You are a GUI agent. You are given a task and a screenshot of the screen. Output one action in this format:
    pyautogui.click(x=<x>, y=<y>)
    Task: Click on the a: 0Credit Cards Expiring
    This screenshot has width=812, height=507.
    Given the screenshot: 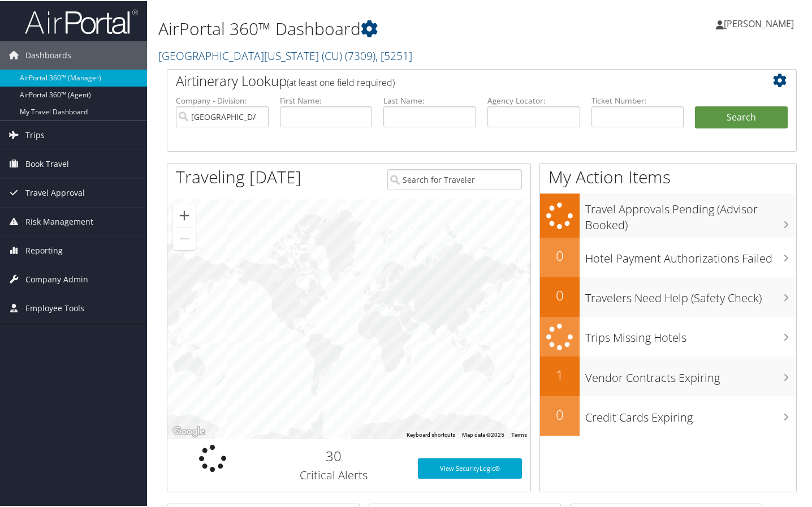 What is the action you would take?
    pyautogui.click(x=668, y=415)
    